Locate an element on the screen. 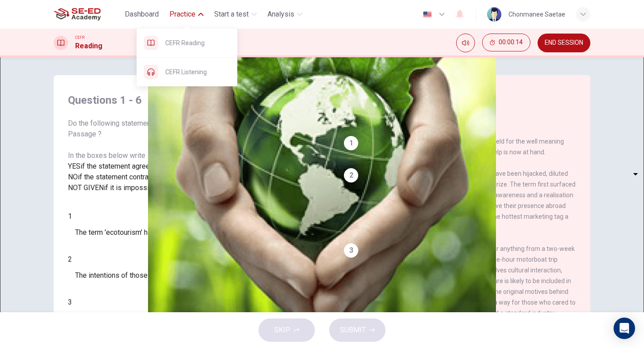  img: en is located at coordinates (427, 14).